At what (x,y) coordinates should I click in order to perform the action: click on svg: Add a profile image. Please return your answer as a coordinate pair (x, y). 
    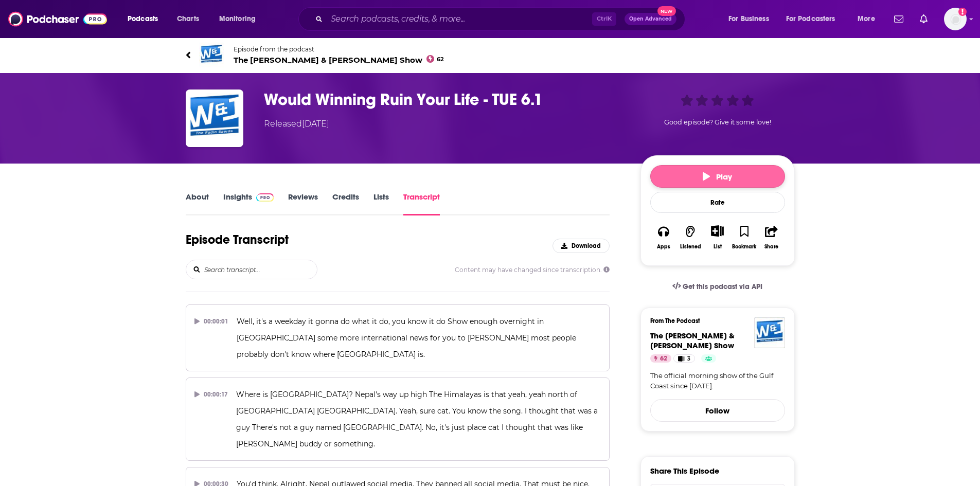
    Looking at the image, I should click on (962, 12).